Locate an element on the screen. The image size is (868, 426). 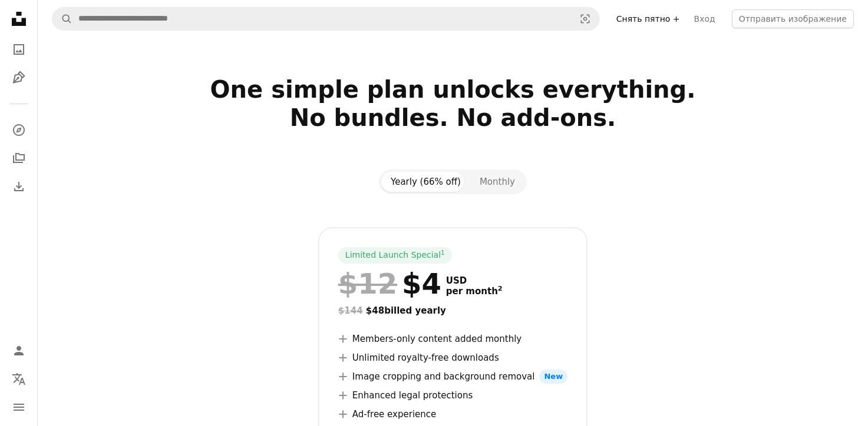
li: Ad-free experience is located at coordinates (452, 415).